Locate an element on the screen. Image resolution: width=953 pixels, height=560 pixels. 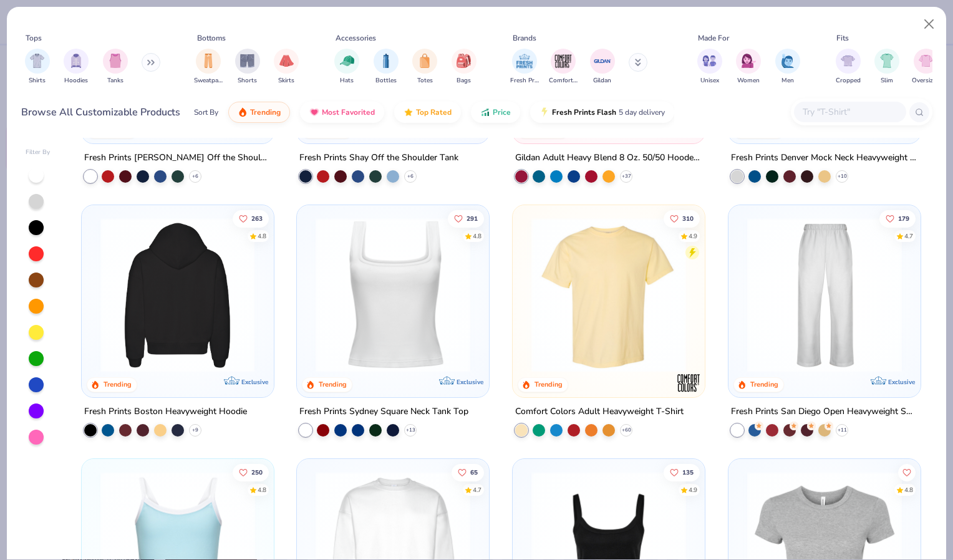
span: Bags is located at coordinates (463, 80).